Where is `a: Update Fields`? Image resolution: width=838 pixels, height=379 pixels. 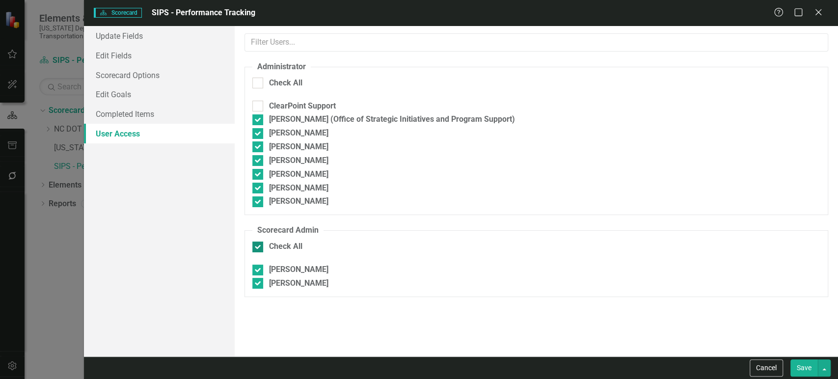 a: Update Fields is located at coordinates (159, 36).